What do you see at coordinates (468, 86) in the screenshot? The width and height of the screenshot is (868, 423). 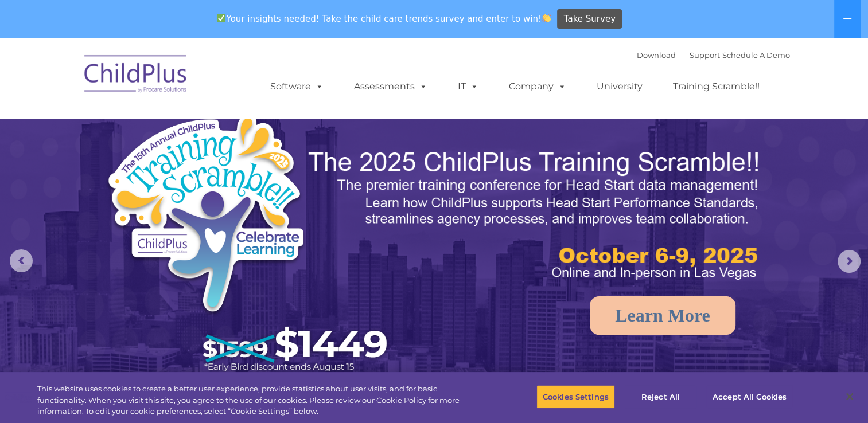 I see `a: IT` at bounding box center [468, 86].